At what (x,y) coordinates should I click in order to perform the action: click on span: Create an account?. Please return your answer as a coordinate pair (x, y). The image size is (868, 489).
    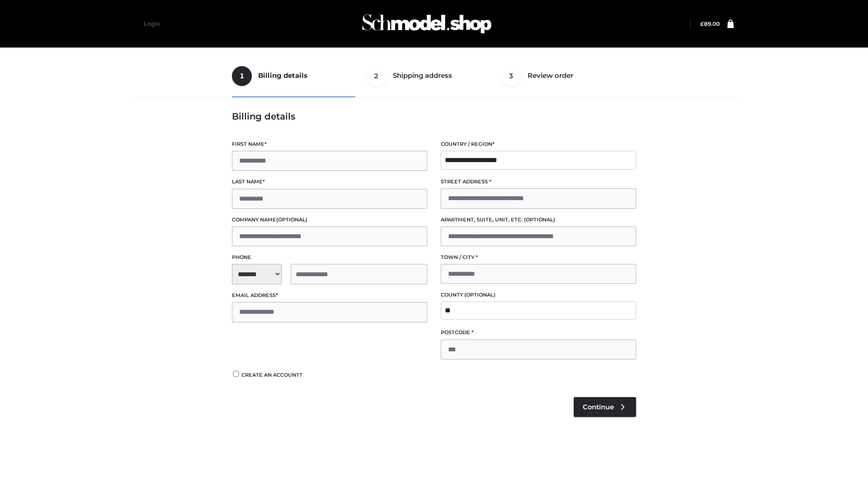
    Looking at the image, I should click on (272, 375).